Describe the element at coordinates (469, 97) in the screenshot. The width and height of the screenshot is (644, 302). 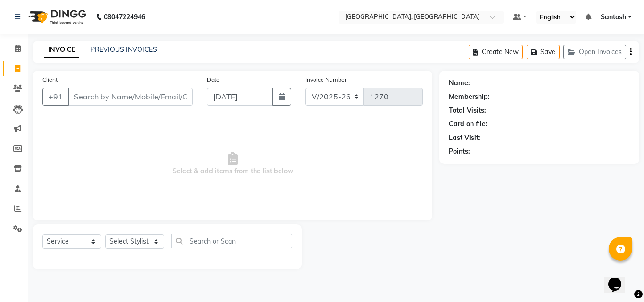
I see `div: Membership:` at that location.